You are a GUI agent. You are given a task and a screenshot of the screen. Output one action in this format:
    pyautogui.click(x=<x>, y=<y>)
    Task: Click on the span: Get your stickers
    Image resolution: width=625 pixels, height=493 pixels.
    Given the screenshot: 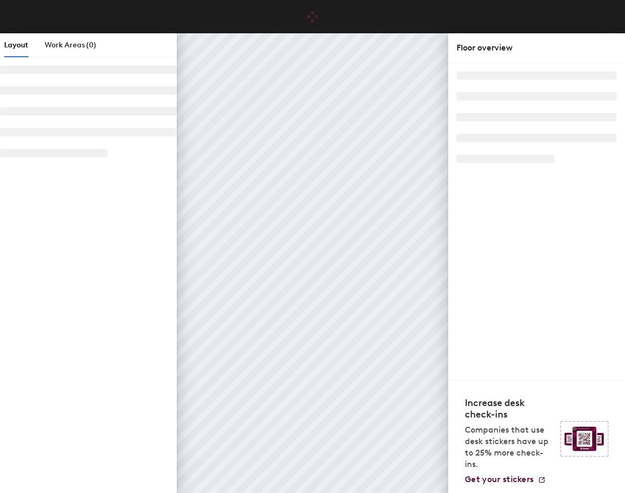 What is the action you would take?
    pyautogui.click(x=499, y=479)
    